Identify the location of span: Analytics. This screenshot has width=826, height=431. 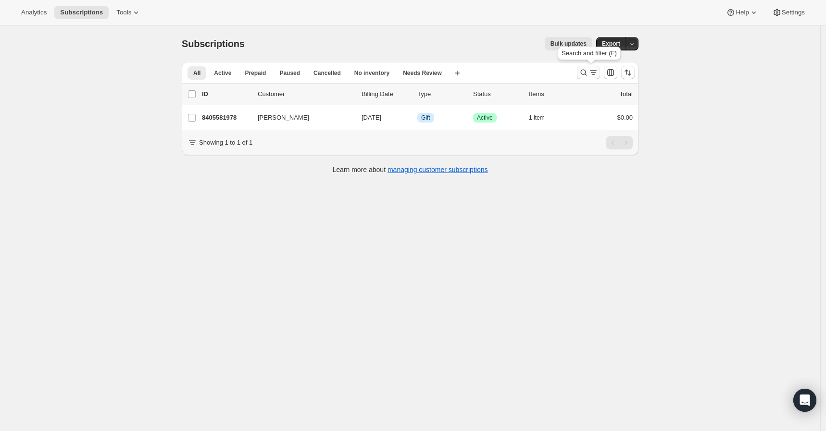
(34, 13).